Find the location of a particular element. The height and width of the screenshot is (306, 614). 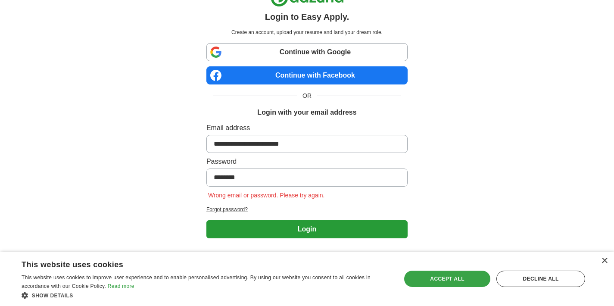

div: Close is located at coordinates (604, 261).